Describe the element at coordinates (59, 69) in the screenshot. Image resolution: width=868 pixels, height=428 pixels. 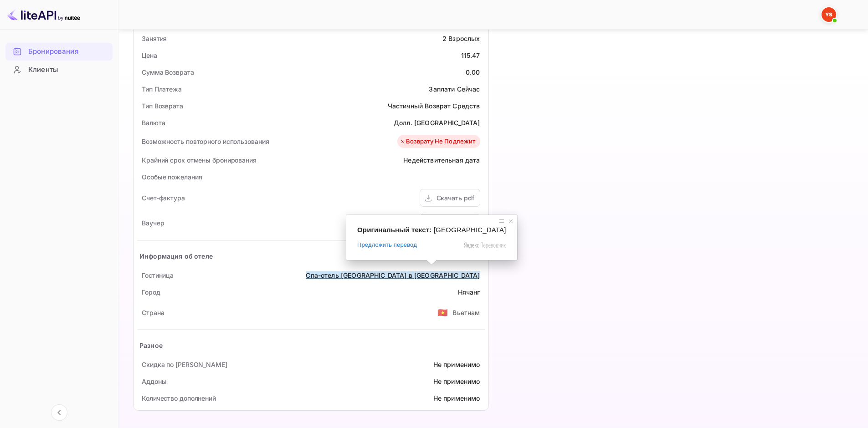
I see `a: Клиенты` at that location.